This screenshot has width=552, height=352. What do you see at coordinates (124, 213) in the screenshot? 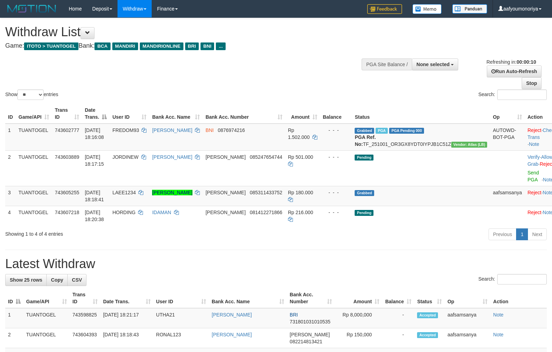
I see `span: HORDING` at bounding box center [124, 213].